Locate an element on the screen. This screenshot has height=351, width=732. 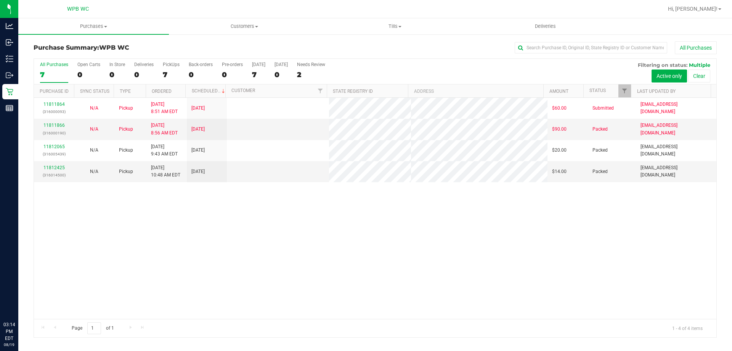
input: 1 is located at coordinates (94, 328).